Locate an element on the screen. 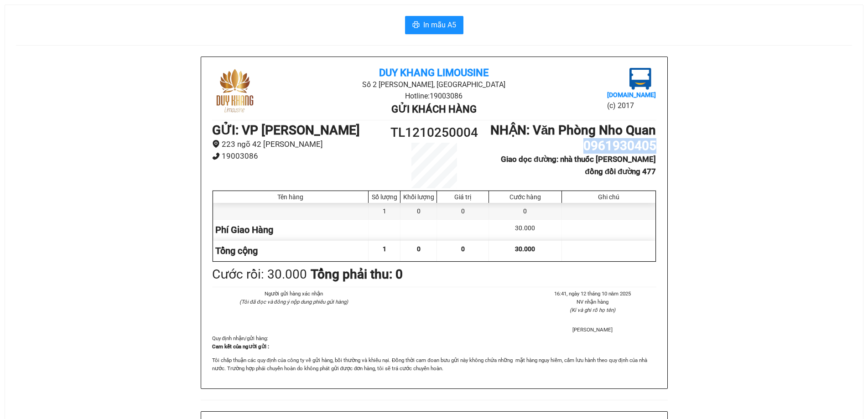  span: In mẫu A5 is located at coordinates (440, 24).